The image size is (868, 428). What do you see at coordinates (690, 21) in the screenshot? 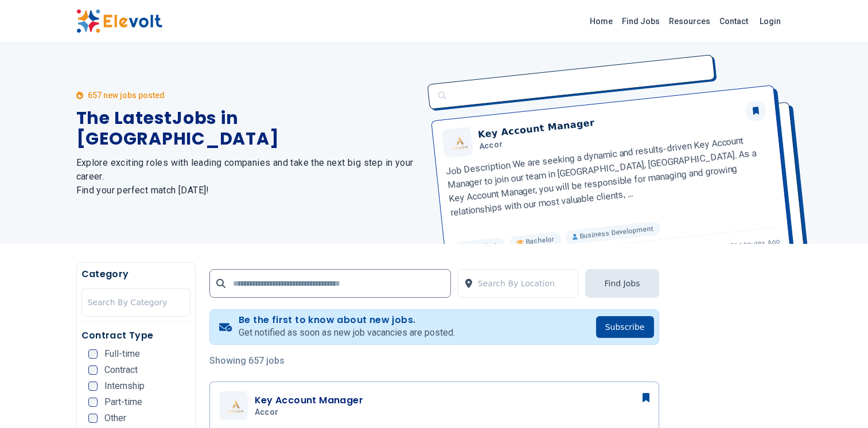
I see `a: Resources` at bounding box center [690, 21].